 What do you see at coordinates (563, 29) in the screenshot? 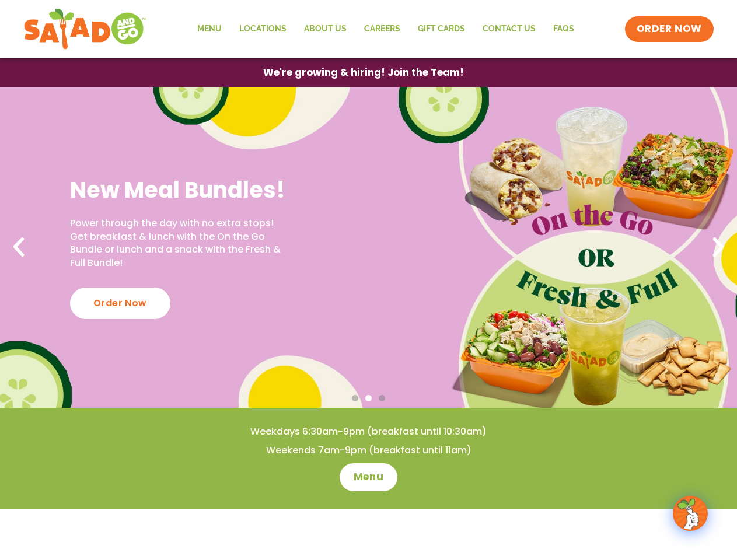
I see `a: FAQs` at bounding box center [563, 29].